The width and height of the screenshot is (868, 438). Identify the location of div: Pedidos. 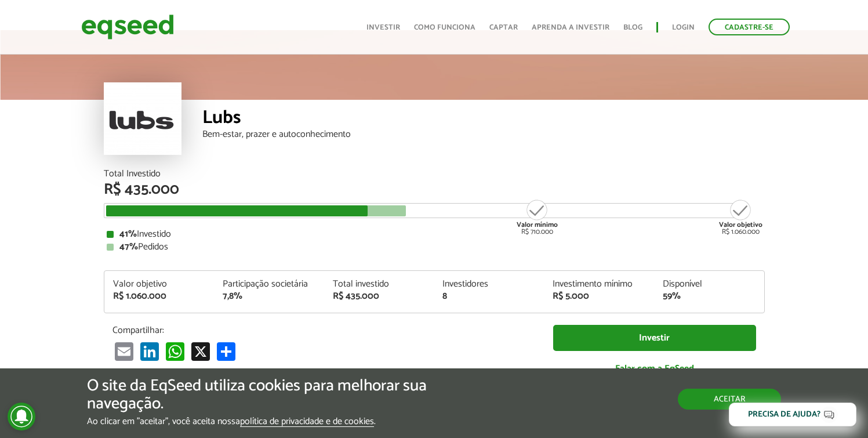
(434, 247).